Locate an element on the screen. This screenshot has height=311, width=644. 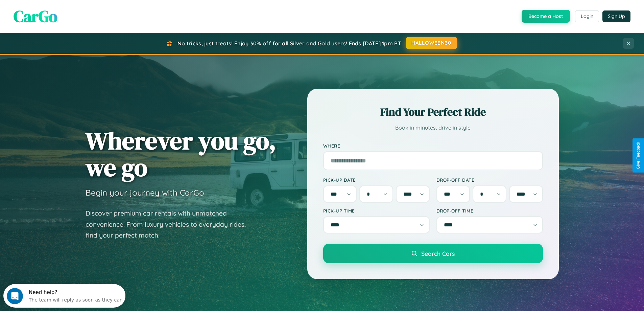
button: Sign Up is located at coordinates (616, 16).